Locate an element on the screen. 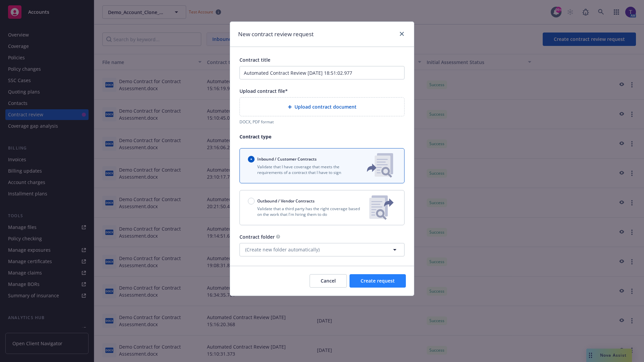 This screenshot has width=644, height=362. p: Validate that a third party has the right coverage based on the work that I'm hiring them to do is located at coordinates (306, 212).